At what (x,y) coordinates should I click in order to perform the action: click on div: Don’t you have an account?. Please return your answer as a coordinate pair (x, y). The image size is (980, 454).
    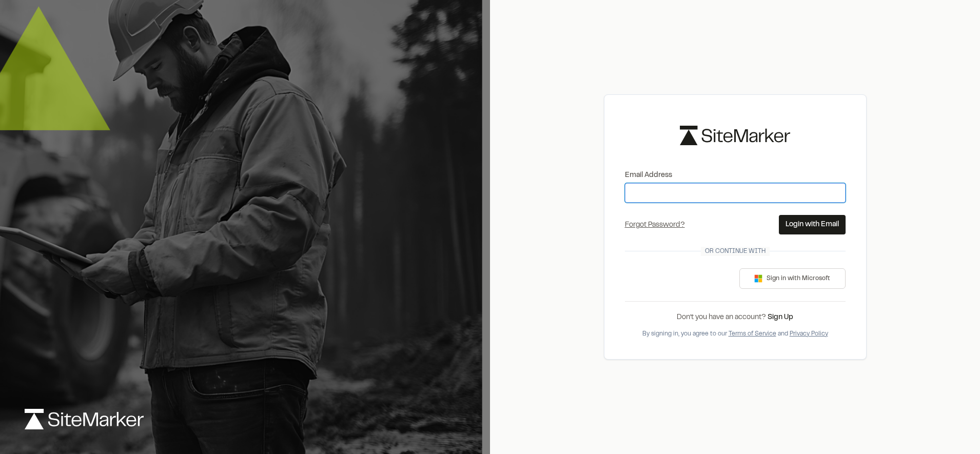
    Looking at the image, I should click on (736, 317).